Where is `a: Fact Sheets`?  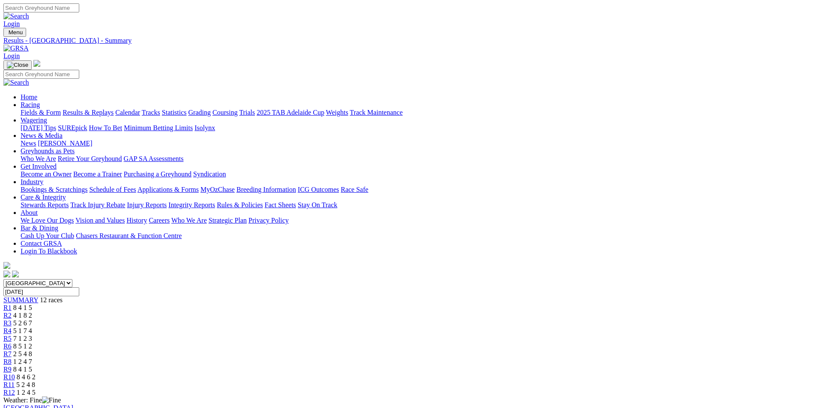 a: Fact Sheets is located at coordinates (280, 205).